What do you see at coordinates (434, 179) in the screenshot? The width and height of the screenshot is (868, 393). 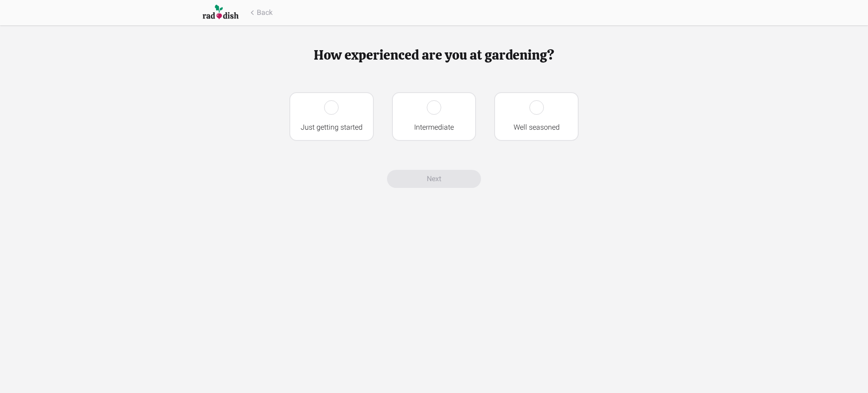 I see `button: Next` at bounding box center [434, 179].